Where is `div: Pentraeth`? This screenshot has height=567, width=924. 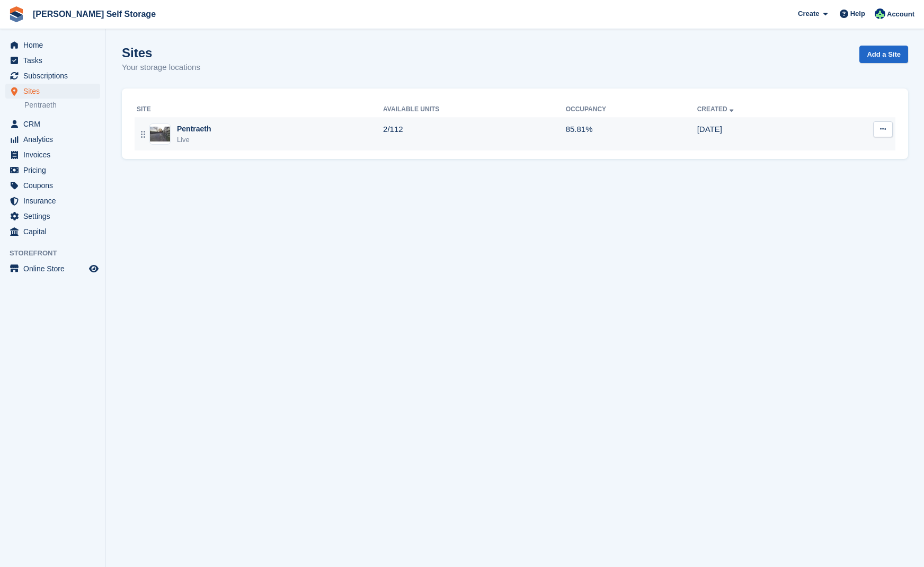 div: Pentraeth is located at coordinates (194, 129).